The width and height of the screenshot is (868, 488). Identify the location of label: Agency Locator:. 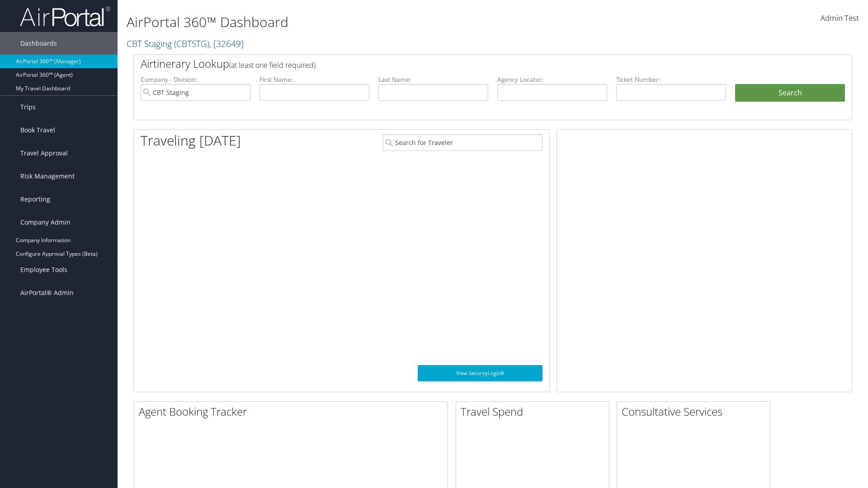
(552, 80).